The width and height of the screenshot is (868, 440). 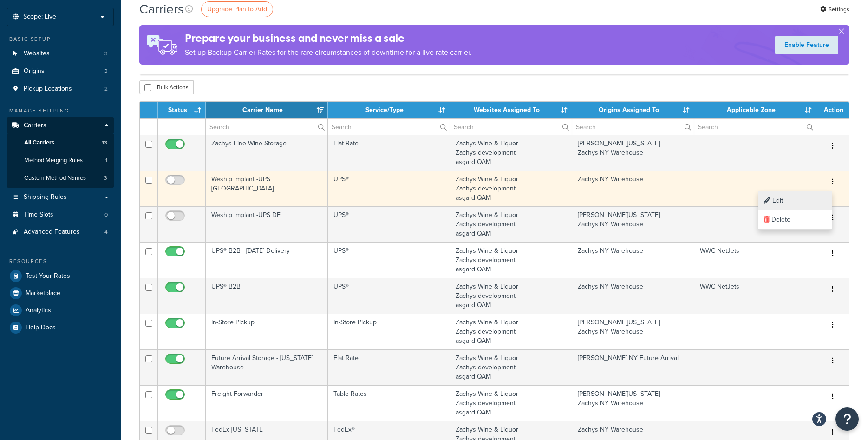 I want to click on td: Weship Implant -UPS DE, so click(x=266, y=224).